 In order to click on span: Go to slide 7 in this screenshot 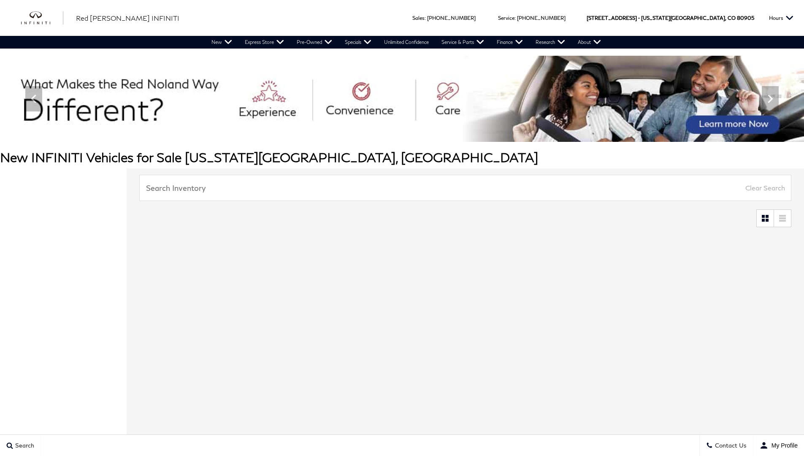, I will do `click(432, 130)`.